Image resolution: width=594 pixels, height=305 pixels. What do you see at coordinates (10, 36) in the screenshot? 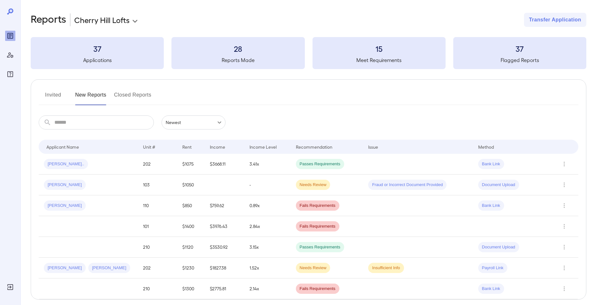
I see `div: Reports` at bounding box center [10, 36].